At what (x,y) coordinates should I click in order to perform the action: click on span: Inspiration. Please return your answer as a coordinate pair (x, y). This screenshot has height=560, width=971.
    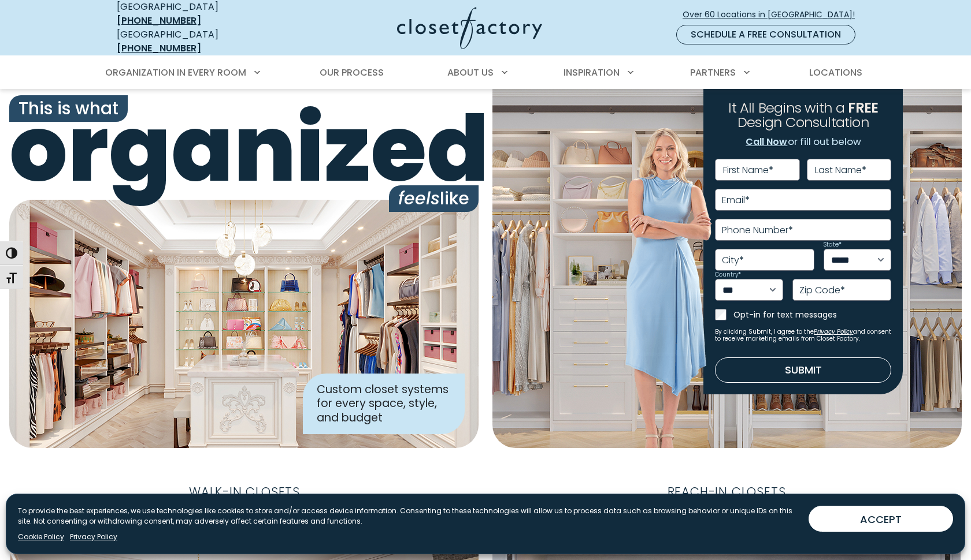
    Looking at the image, I should click on (591, 72).